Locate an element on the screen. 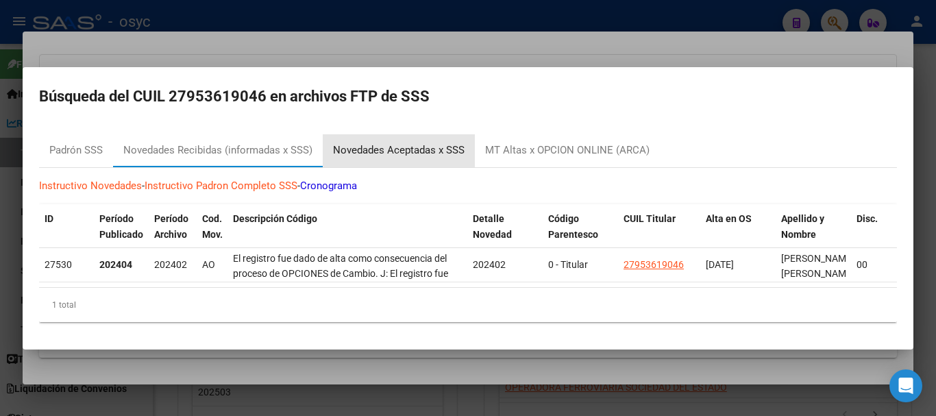  datatable-header-cell: Cod. Mov. is located at coordinates (212, 234).